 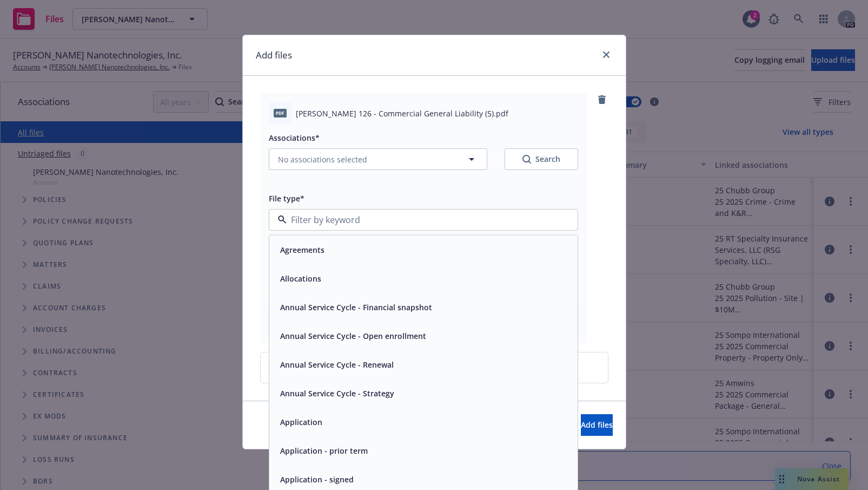 I want to click on span: Add files, so click(x=596, y=424).